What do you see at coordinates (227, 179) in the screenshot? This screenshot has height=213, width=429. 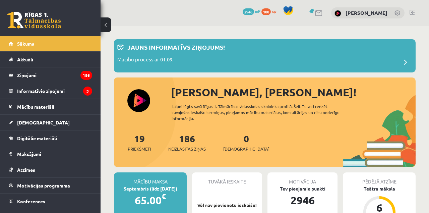 I see `div: Tuvākā ieskaite` at bounding box center [227, 179].